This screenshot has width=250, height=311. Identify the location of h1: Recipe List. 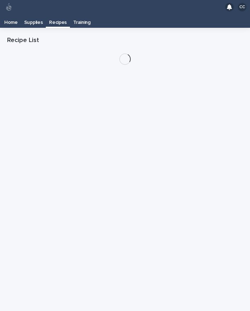
(125, 41).